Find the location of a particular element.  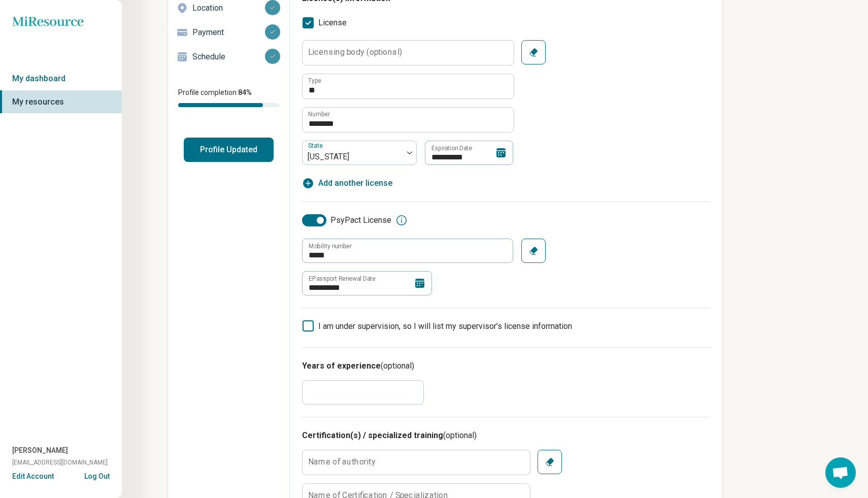

p: Payment is located at coordinates (228, 33).